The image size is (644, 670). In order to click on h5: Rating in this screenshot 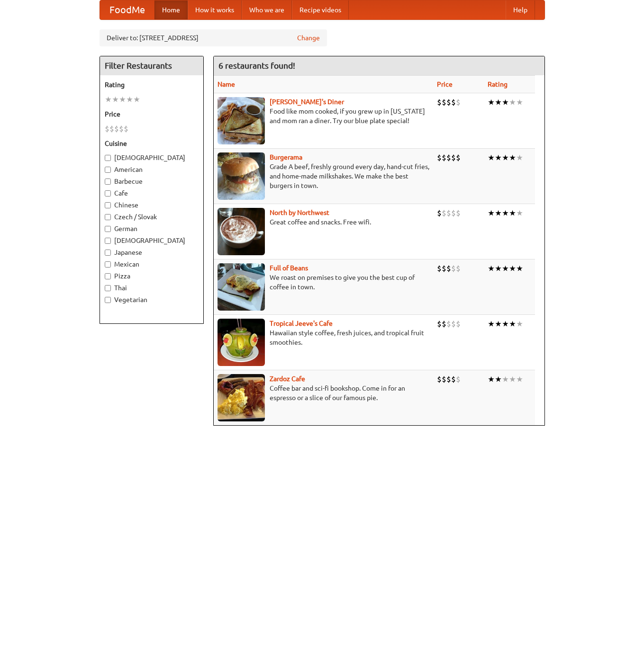, I will do `click(152, 85)`.